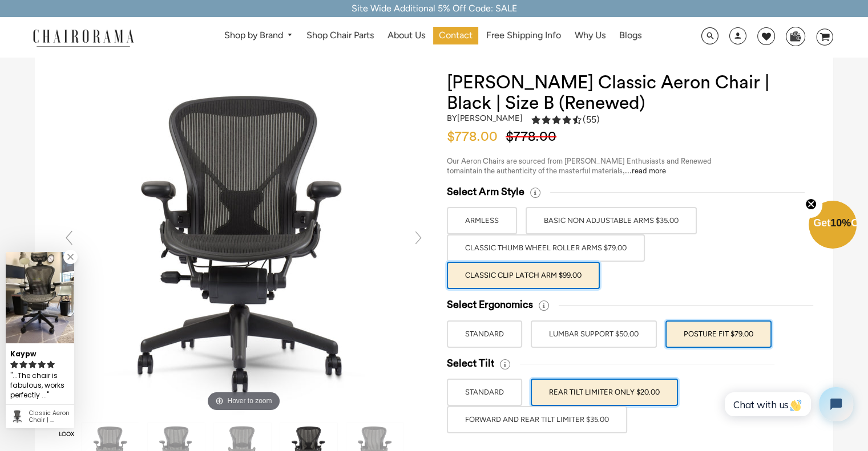  I want to click on a: Shop by Brand, so click(259, 35).